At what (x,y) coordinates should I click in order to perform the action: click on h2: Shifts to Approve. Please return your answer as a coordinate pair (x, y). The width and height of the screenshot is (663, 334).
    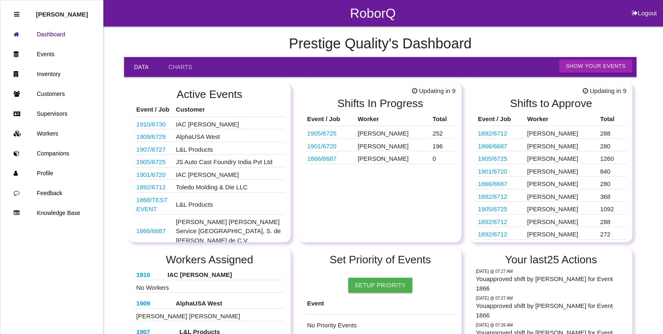
    Looking at the image, I should click on (551, 103).